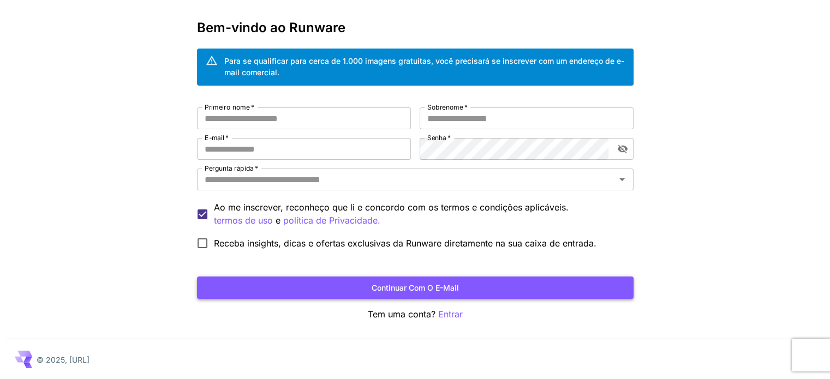 The image size is (830, 379). I want to click on font: Continuar com o e-mail, so click(415, 287).